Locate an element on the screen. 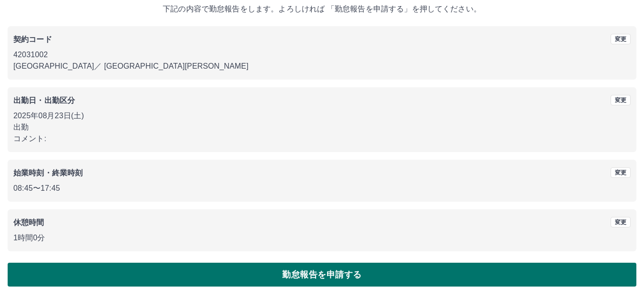  p: 42031002 is located at coordinates (322, 55).